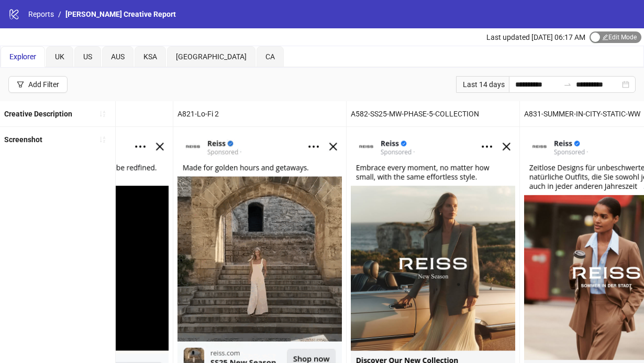 The image size is (644, 363). What do you see at coordinates (23, 139) in the screenshot?
I see `b: Screenshot` at bounding box center [23, 139].